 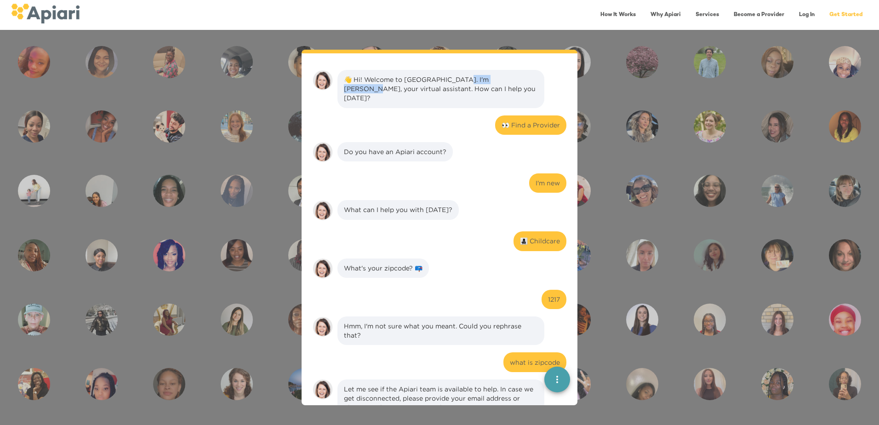 What do you see at coordinates (554, 299) in the screenshot?
I see `div: 1217` at bounding box center [554, 299].